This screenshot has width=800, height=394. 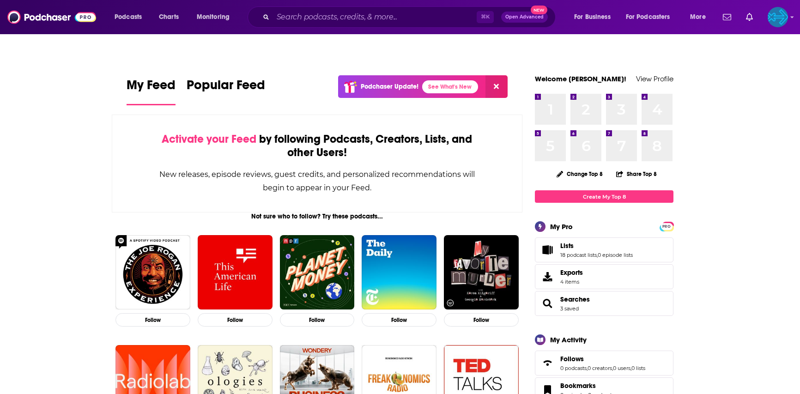 What do you see at coordinates (317, 273) in the screenshot?
I see `a: Planet Money` at bounding box center [317, 273].